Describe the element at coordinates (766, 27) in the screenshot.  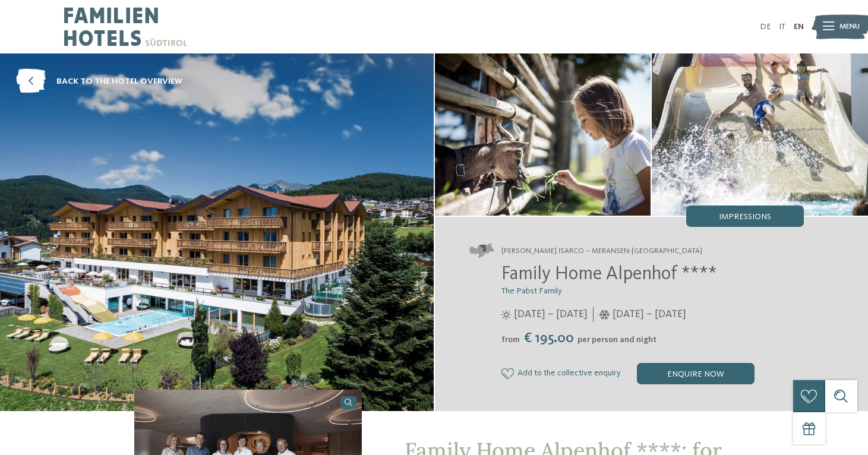
I see `a: DE` at that location.